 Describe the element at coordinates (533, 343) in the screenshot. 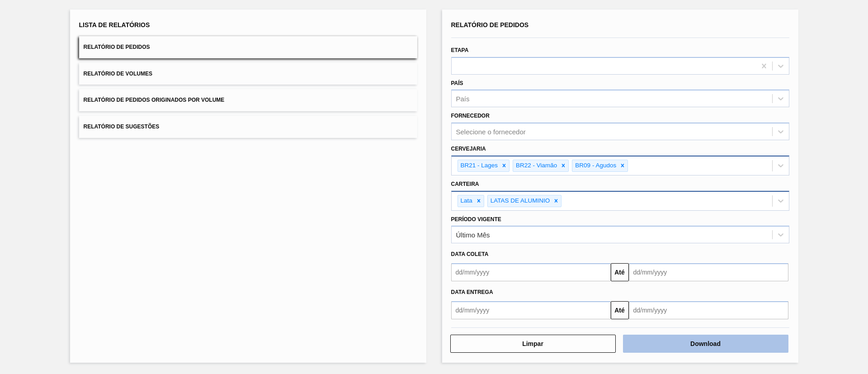

I see `button: Limpar` at that location.